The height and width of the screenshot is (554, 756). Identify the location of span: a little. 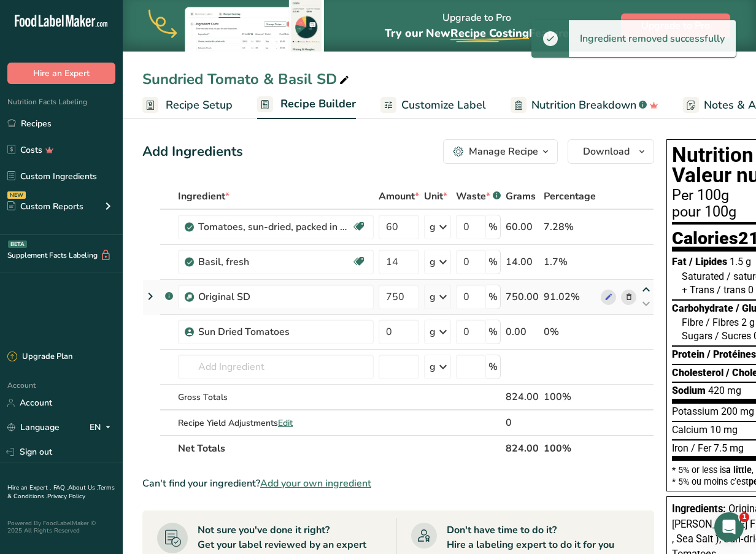
(738, 470).